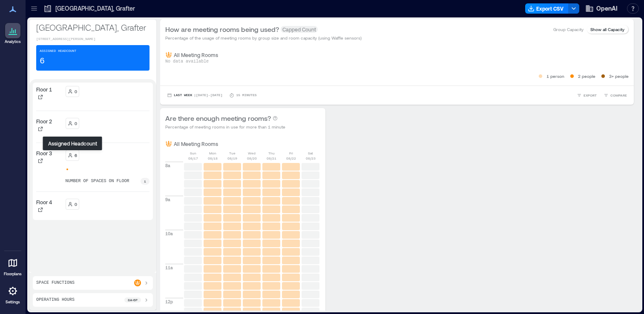  What do you see at coordinates (252, 159) in the screenshot?
I see `p: 08/20` at bounding box center [252, 159].